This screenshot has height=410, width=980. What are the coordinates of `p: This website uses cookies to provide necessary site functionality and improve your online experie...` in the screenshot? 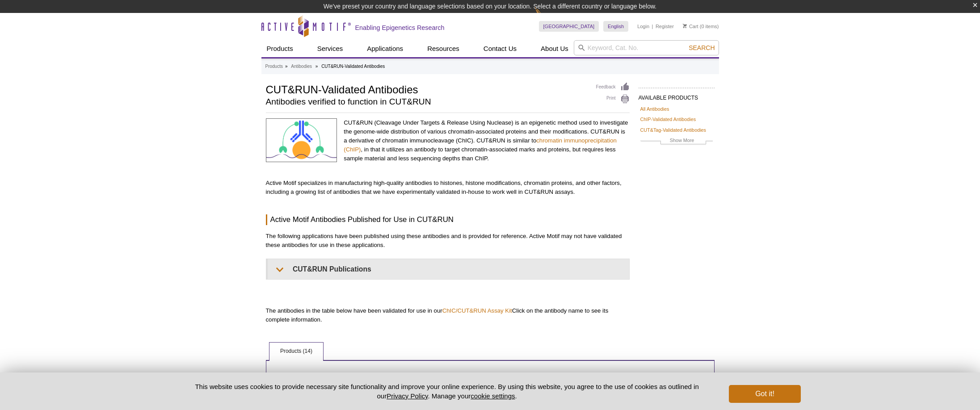 It's located at (447, 391).